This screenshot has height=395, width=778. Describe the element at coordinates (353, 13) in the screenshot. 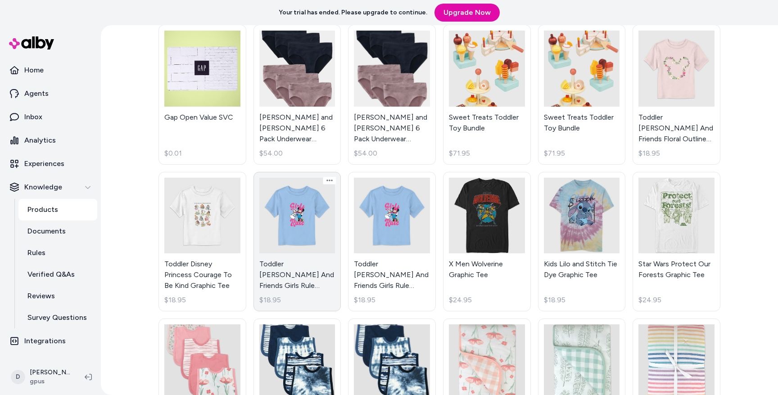

I see `p: Your trial has ended. Please upgrade to continue.` at that location.